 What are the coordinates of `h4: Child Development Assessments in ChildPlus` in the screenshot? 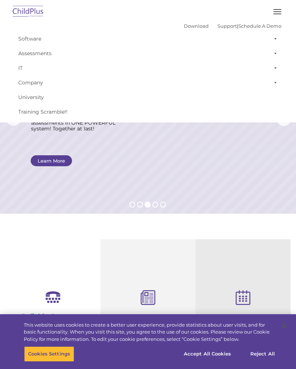 It's located at (148, 325).